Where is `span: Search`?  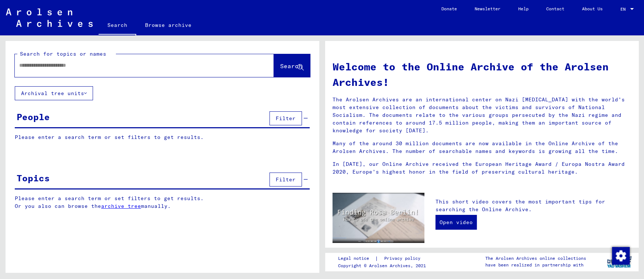
span: Search is located at coordinates (291, 66).